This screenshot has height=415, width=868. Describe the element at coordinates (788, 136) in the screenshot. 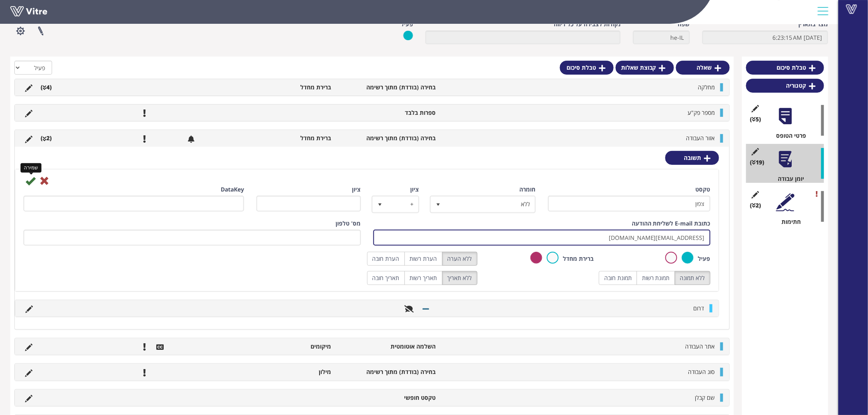

I see `div: פרטי הטופס` at that location.